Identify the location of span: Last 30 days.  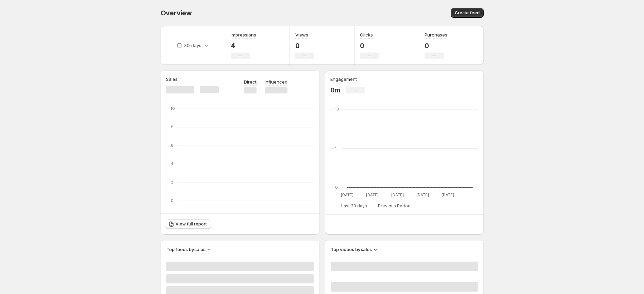
(354, 206).